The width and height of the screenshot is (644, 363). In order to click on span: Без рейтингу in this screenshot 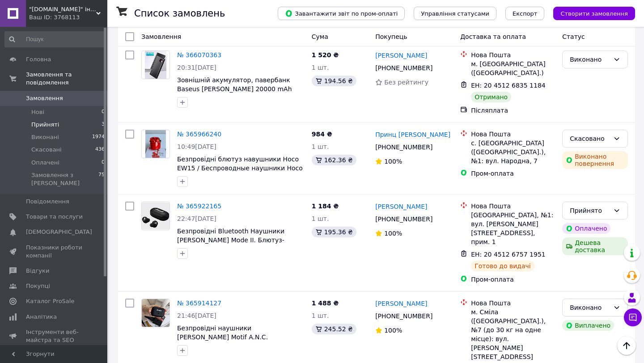, I will do `click(406, 83)`.